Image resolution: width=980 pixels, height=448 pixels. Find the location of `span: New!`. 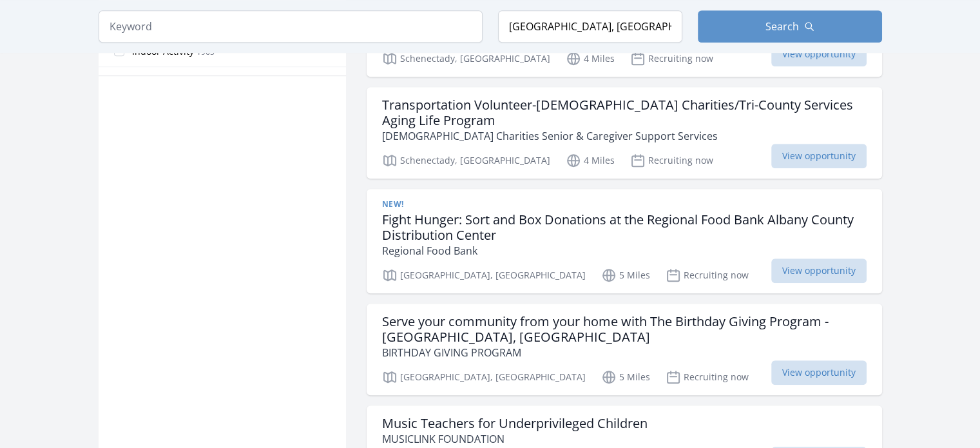

span: New! is located at coordinates (393, 204).